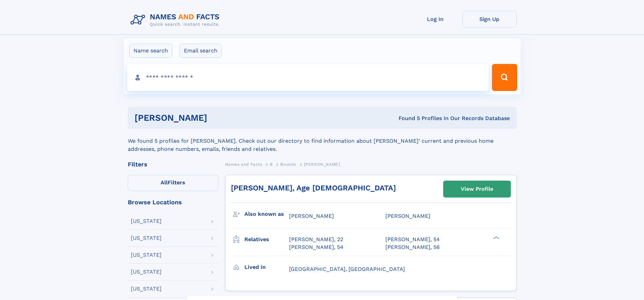 This screenshot has width=644, height=300. I want to click on span: Bounds, so click(288, 164).